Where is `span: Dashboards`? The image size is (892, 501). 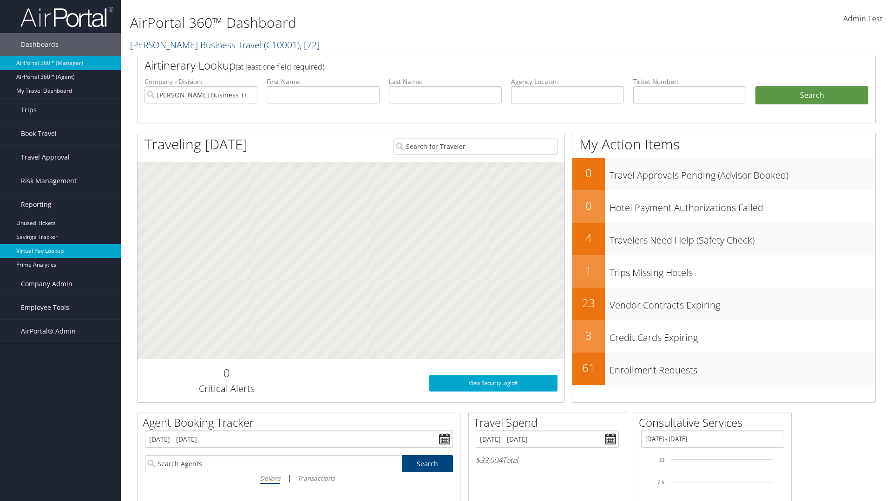 span: Dashboards is located at coordinates (39, 45).